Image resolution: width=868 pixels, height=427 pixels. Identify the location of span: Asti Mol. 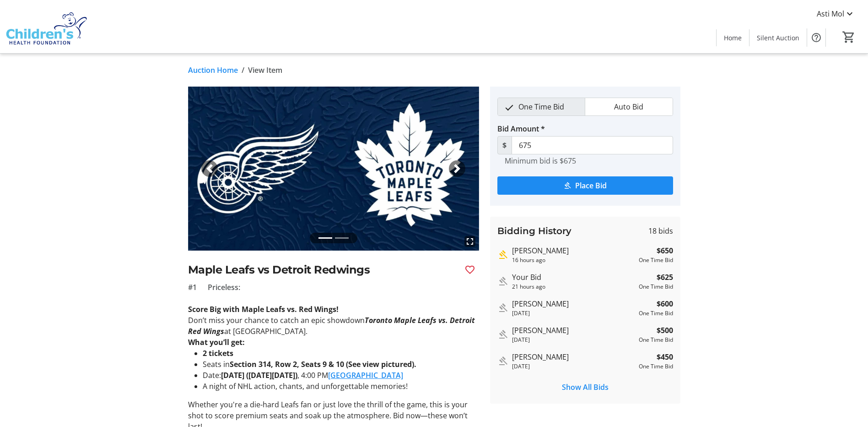
(830, 14).